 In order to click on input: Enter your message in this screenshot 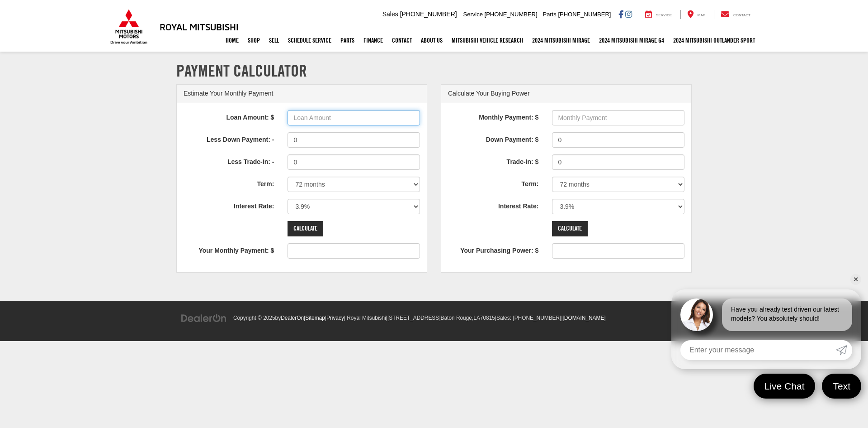, I will do `click(758, 350)`.